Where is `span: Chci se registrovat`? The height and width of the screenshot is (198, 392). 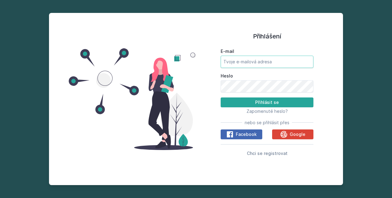 span: Chci se registrovat is located at coordinates (267, 153).